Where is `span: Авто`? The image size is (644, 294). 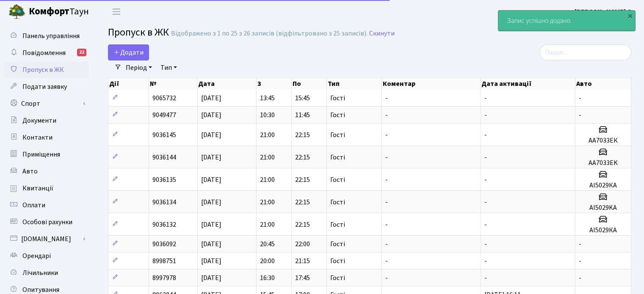 span: Авто is located at coordinates (30, 171).